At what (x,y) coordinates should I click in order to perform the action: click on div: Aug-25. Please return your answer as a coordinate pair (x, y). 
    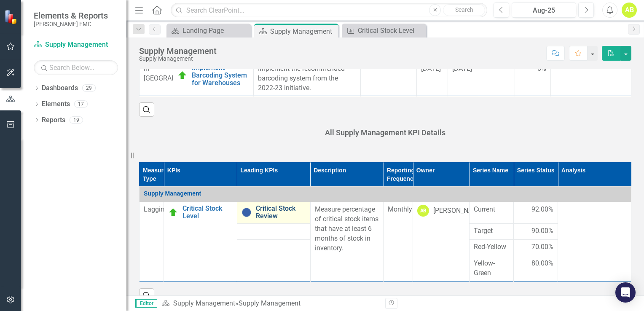
    Looking at the image, I should click on (544, 10).